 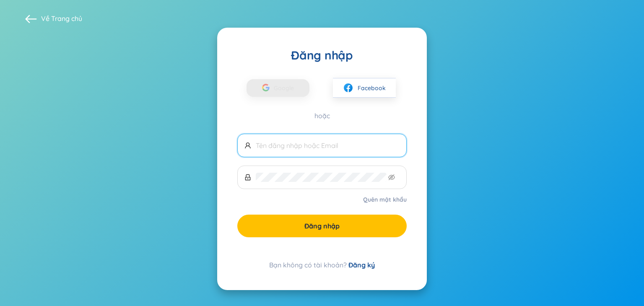 I want to click on span: lock, so click(x=248, y=178).